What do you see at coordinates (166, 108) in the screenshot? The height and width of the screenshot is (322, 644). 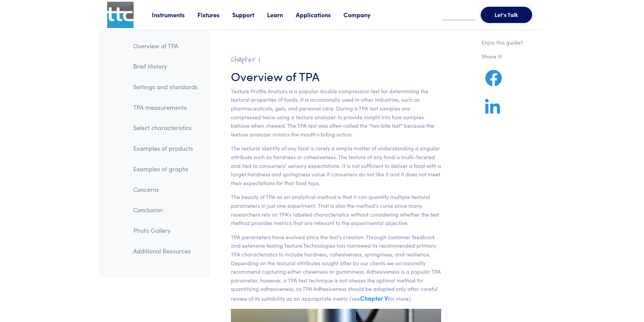 I see `a: TPA measurements` at bounding box center [166, 108].